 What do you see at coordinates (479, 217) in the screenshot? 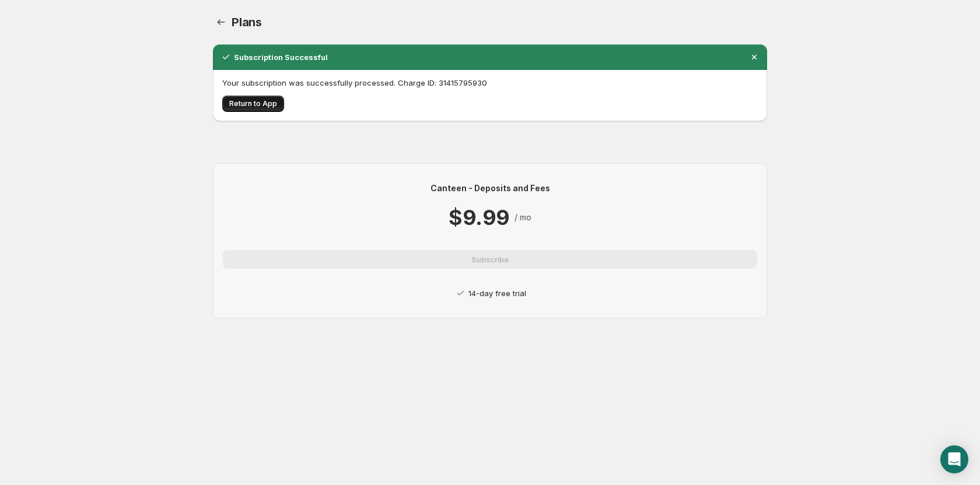
I see `p: $9.99` at bounding box center [479, 217].